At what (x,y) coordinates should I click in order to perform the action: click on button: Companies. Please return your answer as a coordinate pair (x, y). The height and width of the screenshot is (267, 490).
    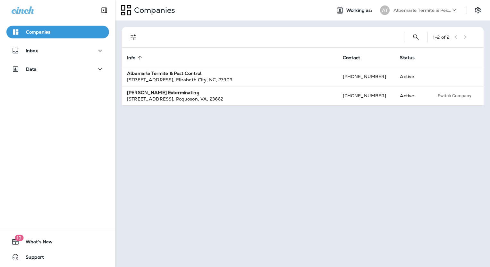
    Looking at the image, I should click on (58, 32).